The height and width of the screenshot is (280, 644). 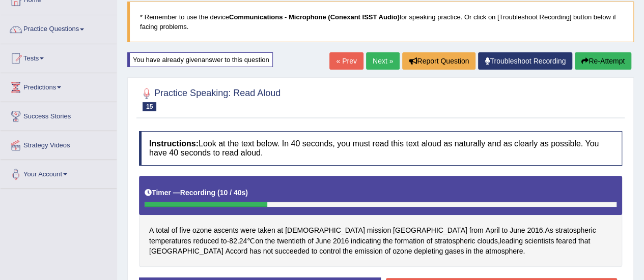 What do you see at coordinates (380, 22) in the screenshot?
I see `blockquote: * Remember to use the device for speaking practice. Or click on [Troubleshoot Recording] button b...` at bounding box center [380, 22].